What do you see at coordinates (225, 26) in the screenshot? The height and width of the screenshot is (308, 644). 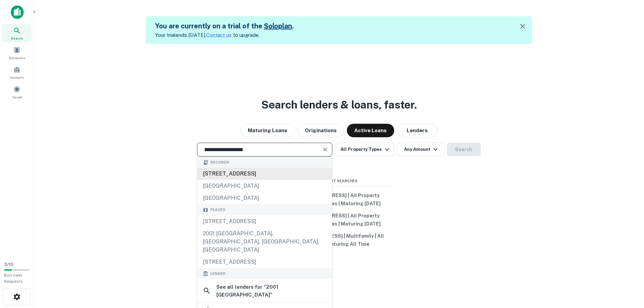 I see `h5: You are currently on a trial of the .` at bounding box center [225, 26].